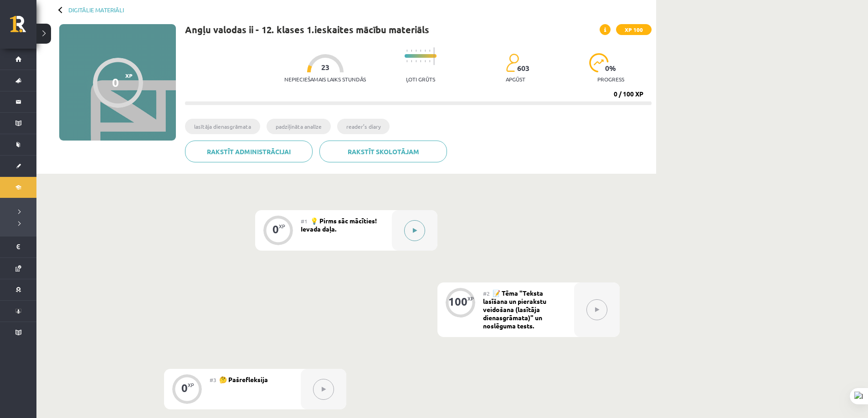 The width and height of the screenshot is (868, 418). Describe the element at coordinates (249, 151) in the screenshot. I see `a: Rakstīt administrācijai` at that location.